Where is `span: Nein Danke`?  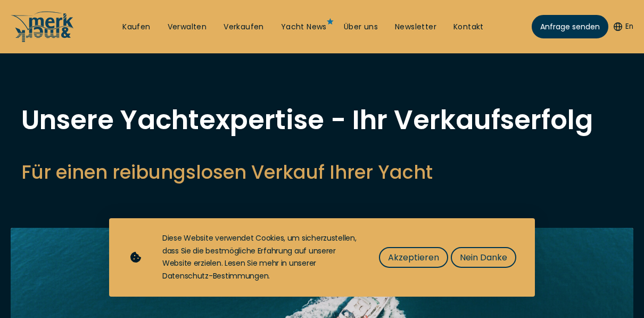 span: Nein Danke is located at coordinates (483, 257).